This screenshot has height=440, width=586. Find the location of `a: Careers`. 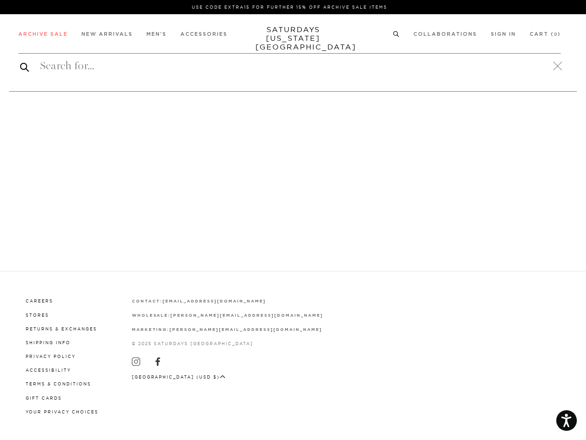

a: Careers is located at coordinates (39, 300).